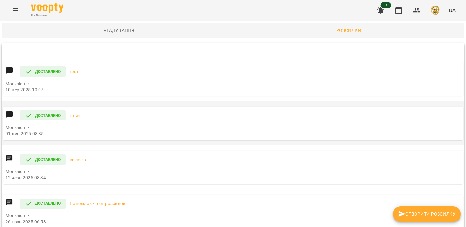 The width and height of the screenshot is (466, 227). Describe the element at coordinates (348, 30) in the screenshot. I see `span: Розсилки` at that location.